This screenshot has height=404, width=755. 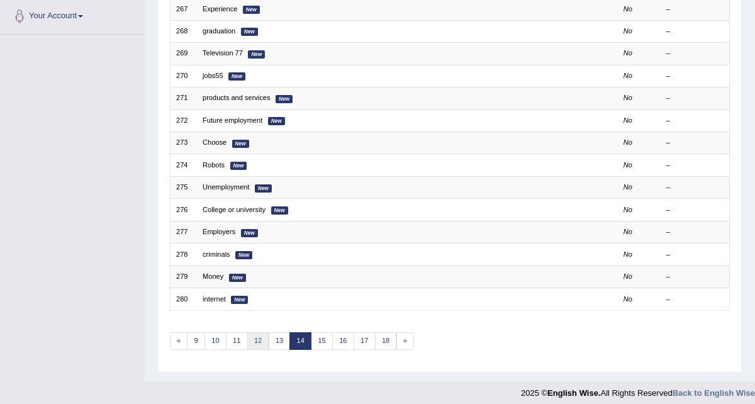 What do you see at coordinates (215, 142) in the screenshot?
I see `a: Choose` at bounding box center [215, 142].